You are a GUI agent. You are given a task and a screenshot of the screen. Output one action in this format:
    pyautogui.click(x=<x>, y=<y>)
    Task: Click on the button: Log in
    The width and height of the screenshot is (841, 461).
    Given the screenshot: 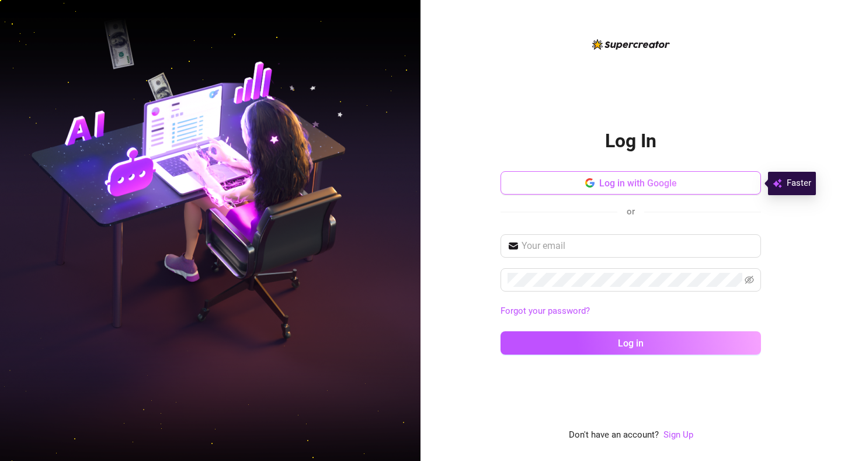 What is the action you would take?
    pyautogui.click(x=630, y=343)
    